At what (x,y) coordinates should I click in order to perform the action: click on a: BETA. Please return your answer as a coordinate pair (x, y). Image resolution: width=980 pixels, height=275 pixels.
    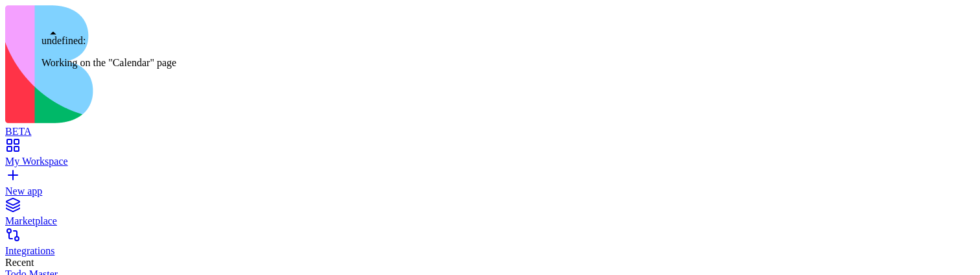
    Looking at the image, I should click on (490, 126).